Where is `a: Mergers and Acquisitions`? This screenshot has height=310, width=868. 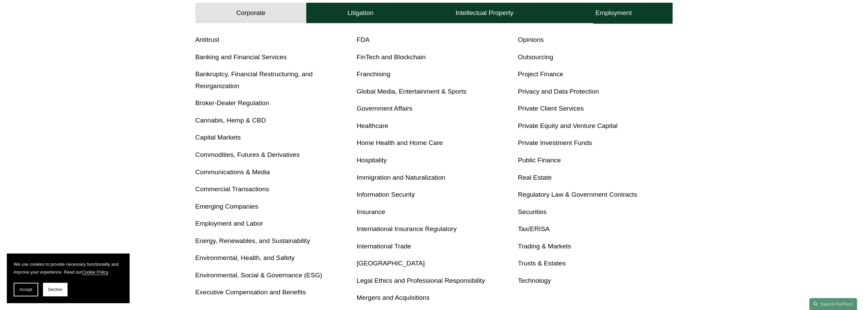
a: Mergers and Acquisitions is located at coordinates (393, 298).